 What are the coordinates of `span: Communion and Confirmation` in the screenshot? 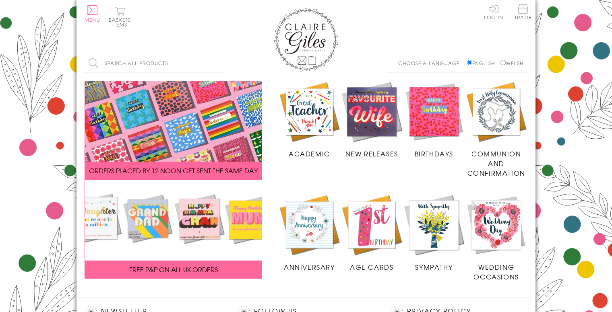 It's located at (497, 163).